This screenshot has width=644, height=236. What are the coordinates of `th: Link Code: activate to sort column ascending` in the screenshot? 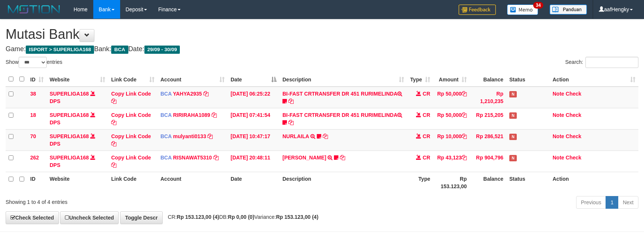 It's located at (133, 79).